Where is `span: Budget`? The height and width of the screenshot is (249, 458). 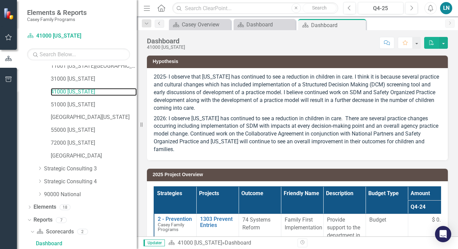 span: Budget is located at coordinates (387, 220).